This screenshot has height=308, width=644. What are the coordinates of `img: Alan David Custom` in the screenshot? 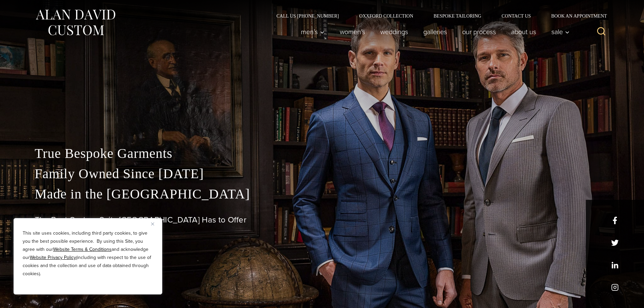 It's located at (75, 23).